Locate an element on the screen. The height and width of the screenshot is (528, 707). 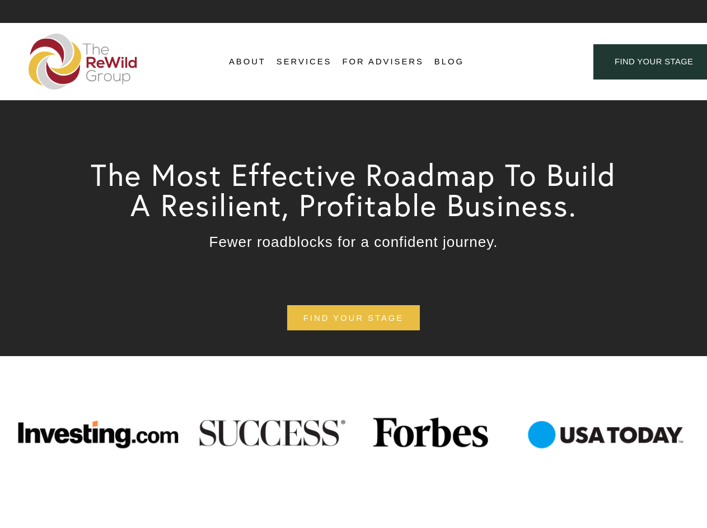
img: The ReWild Group is located at coordinates (83, 62).